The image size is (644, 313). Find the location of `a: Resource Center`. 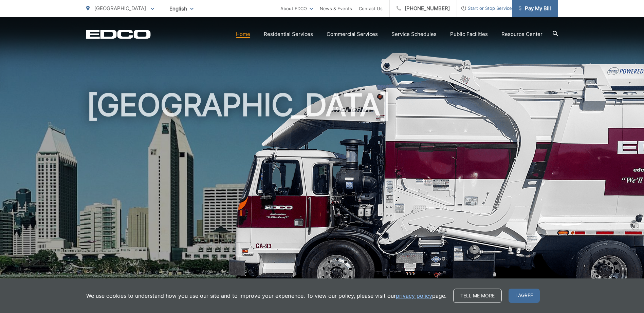

a: Resource Center is located at coordinates (522, 34).